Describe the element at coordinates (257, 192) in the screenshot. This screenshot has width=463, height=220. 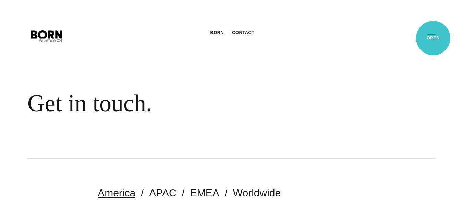
I see `a: Worldwide` at that location.